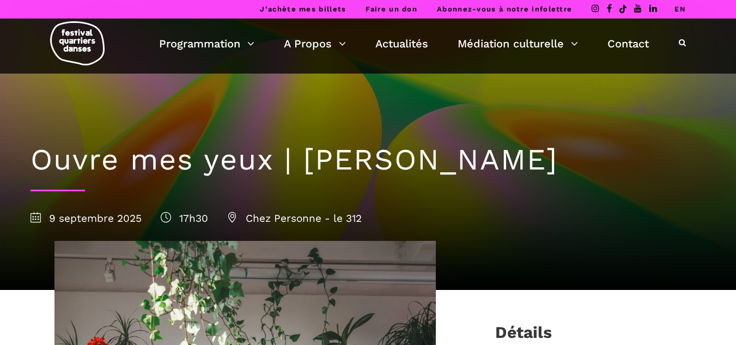 Image resolution: width=736 pixels, height=345 pixels. Describe the element at coordinates (518, 44) in the screenshot. I see `a: Médiation culturelle` at that location.